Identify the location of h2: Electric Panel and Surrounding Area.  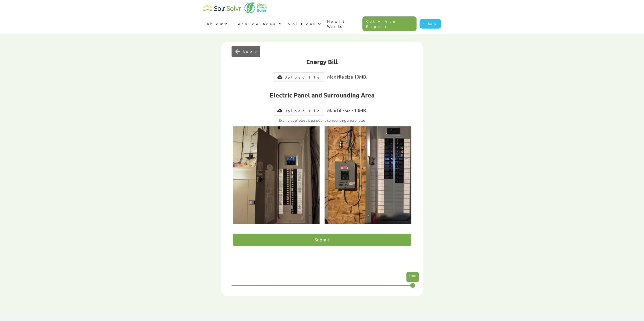
(322, 95).